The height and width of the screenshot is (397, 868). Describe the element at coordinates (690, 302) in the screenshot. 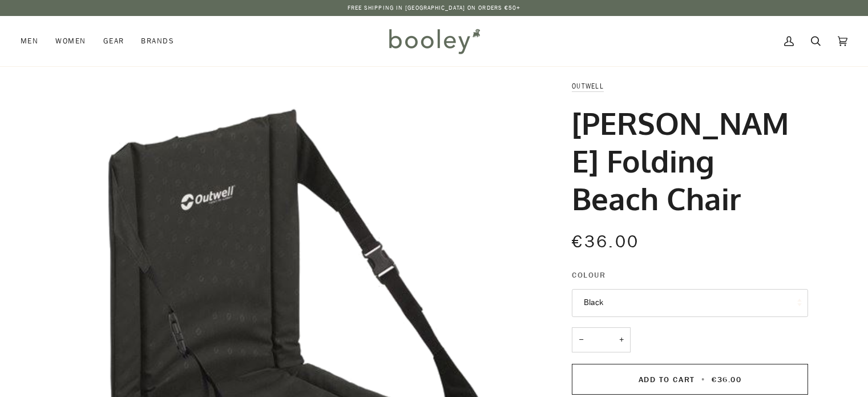

I see `button: Black` at that location.